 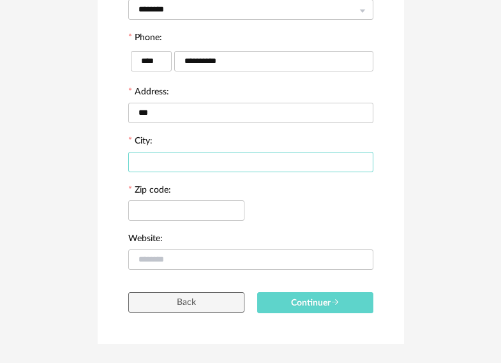 I want to click on button: Continuer, so click(x=315, y=303).